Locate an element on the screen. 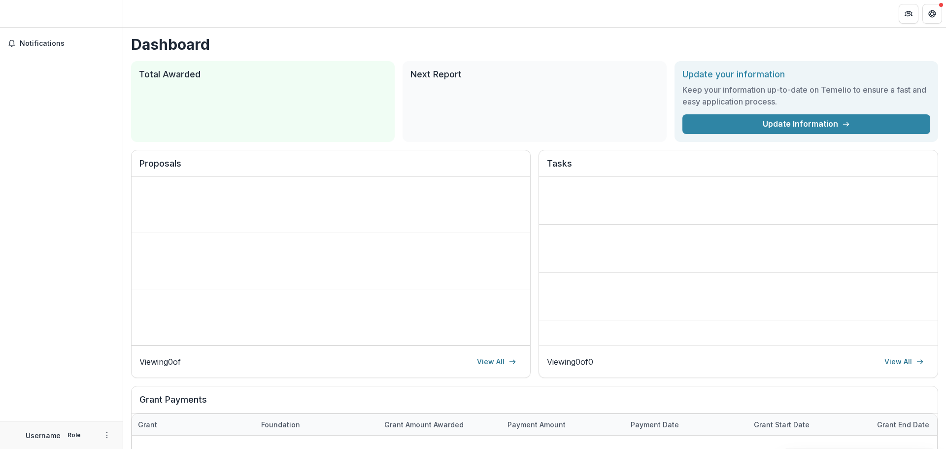  button: Partners is located at coordinates (908, 14).